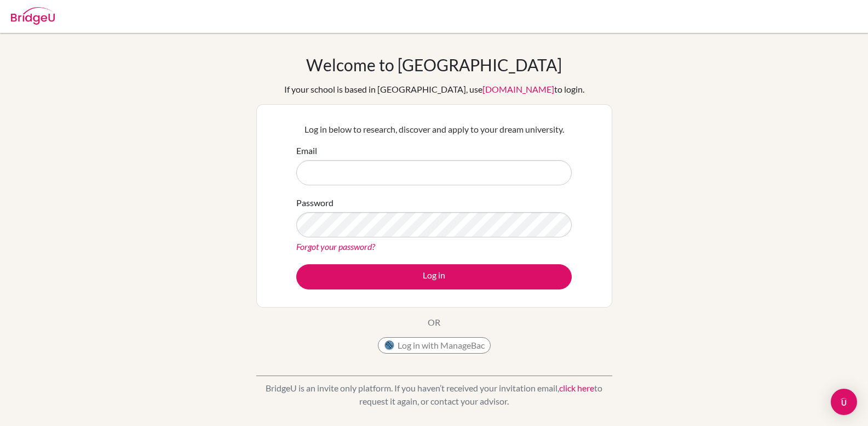 This screenshot has width=868, height=426. I want to click on p: Log in below to research, discover and apply to your dream university., so click(434, 129).